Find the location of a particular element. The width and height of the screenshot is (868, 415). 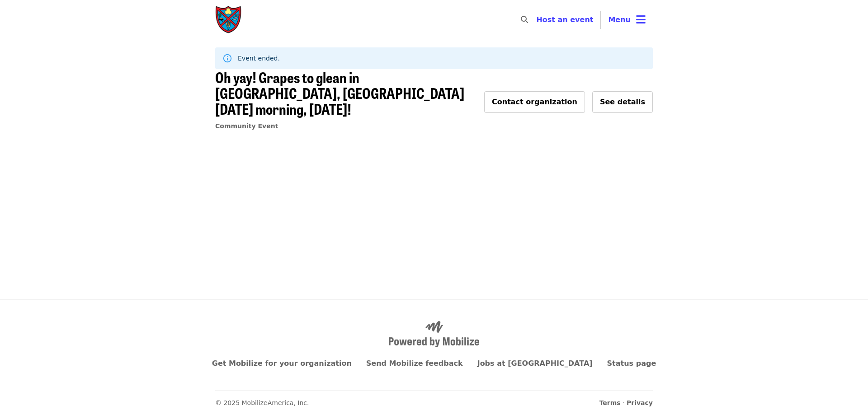

button: Contact organization is located at coordinates (534, 102).